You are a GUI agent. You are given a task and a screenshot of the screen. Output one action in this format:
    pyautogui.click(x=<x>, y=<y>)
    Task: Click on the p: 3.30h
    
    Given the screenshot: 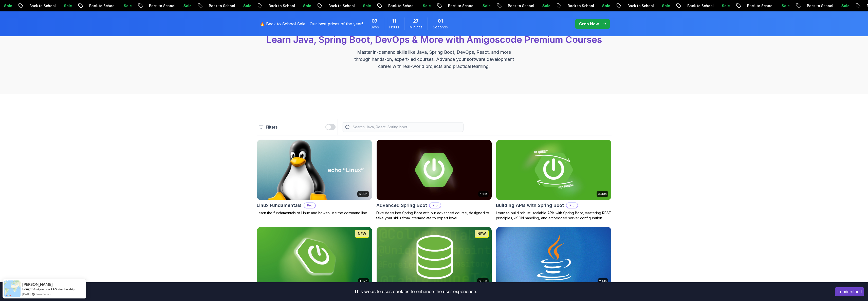 What is the action you would take?
    pyautogui.click(x=603, y=194)
    